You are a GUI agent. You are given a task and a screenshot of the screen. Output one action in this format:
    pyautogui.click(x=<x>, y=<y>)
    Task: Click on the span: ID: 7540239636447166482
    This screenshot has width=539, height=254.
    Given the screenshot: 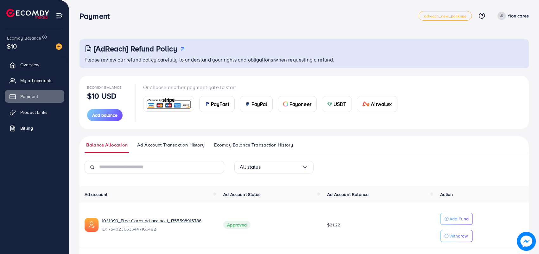 What is the action you would take?
    pyautogui.click(x=157, y=229)
    